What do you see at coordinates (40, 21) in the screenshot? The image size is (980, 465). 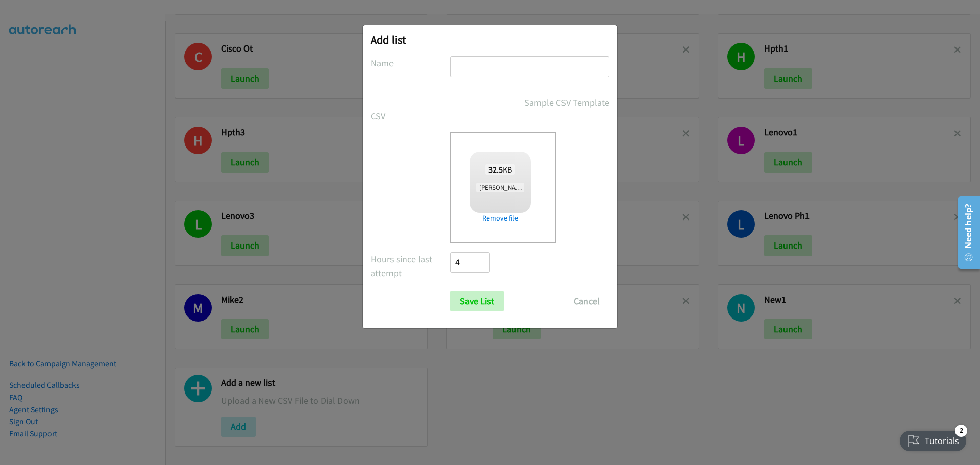 I see `button: Checklist, Tutorials, 2 incomplete tasks` at bounding box center [40, 21].